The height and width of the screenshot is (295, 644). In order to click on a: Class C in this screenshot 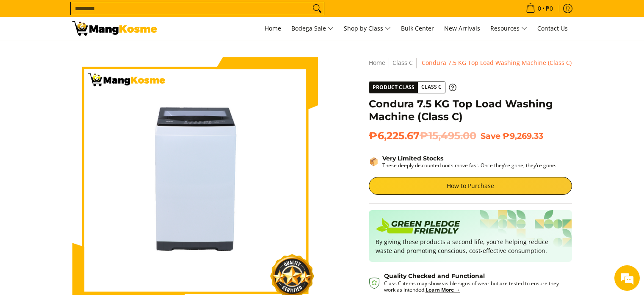, I will do `click(402, 63)`.